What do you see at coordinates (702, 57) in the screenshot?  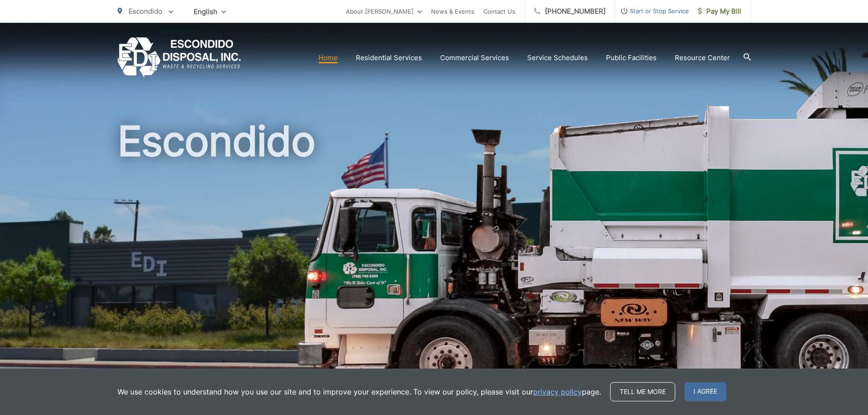 I see `a: Resource Center` at bounding box center [702, 57].